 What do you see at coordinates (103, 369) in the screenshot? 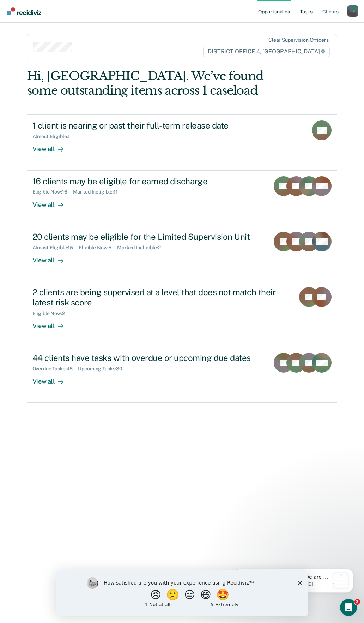
I see `div: Upcoming Tasks : 30` at bounding box center [103, 369].